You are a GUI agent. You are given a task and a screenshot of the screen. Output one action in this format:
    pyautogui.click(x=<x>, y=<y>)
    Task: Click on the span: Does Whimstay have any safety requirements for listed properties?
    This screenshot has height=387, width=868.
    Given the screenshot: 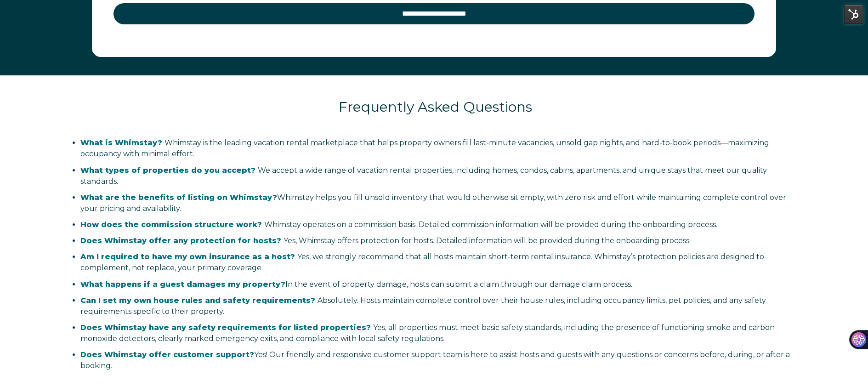 What is the action you would take?
    pyautogui.click(x=225, y=327)
    